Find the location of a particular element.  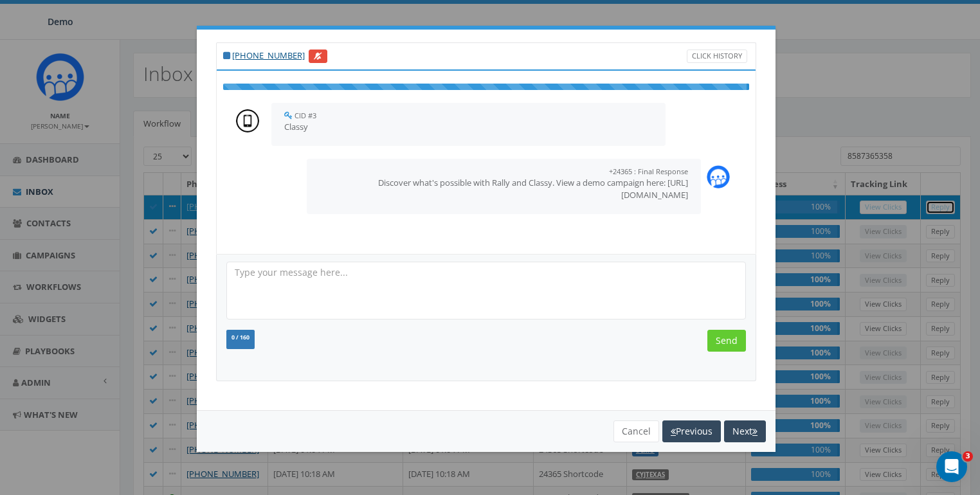

p: Classy is located at coordinates (468, 127).